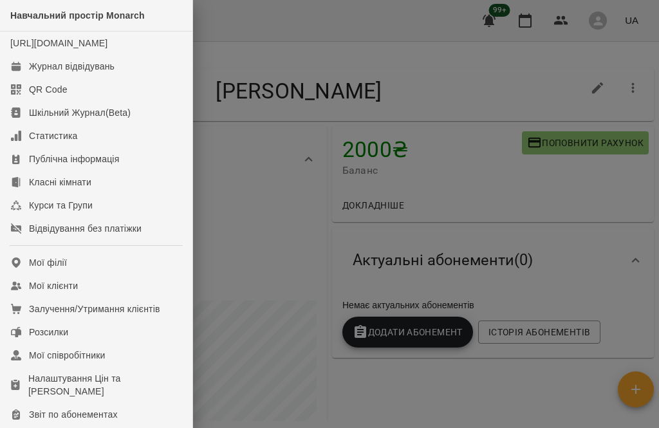 The image size is (659, 428). Describe the element at coordinates (48, 263) in the screenshot. I see `div: Мої філії` at that location.